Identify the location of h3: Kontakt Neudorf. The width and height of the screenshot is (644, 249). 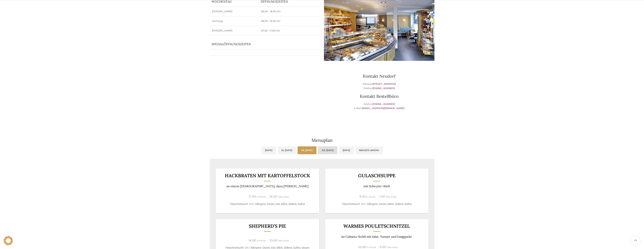
(379, 76).